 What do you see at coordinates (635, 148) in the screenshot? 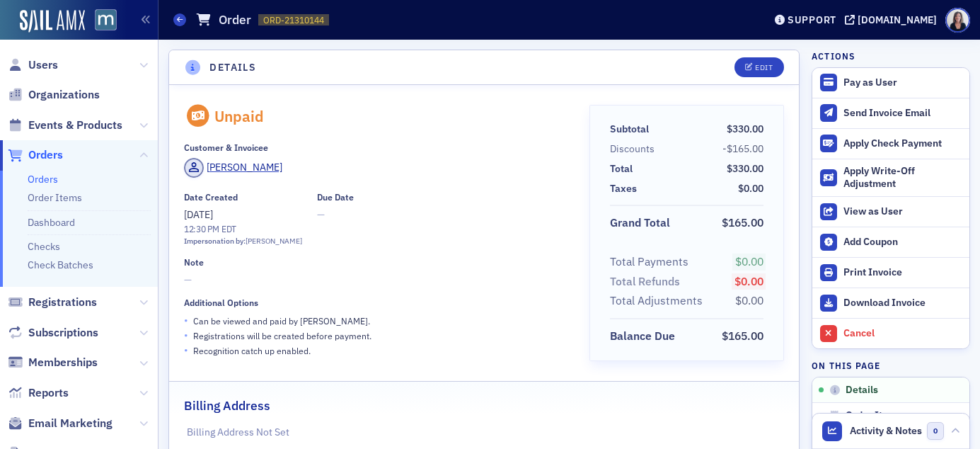
I see `span: Discounts` at bounding box center [635, 148].